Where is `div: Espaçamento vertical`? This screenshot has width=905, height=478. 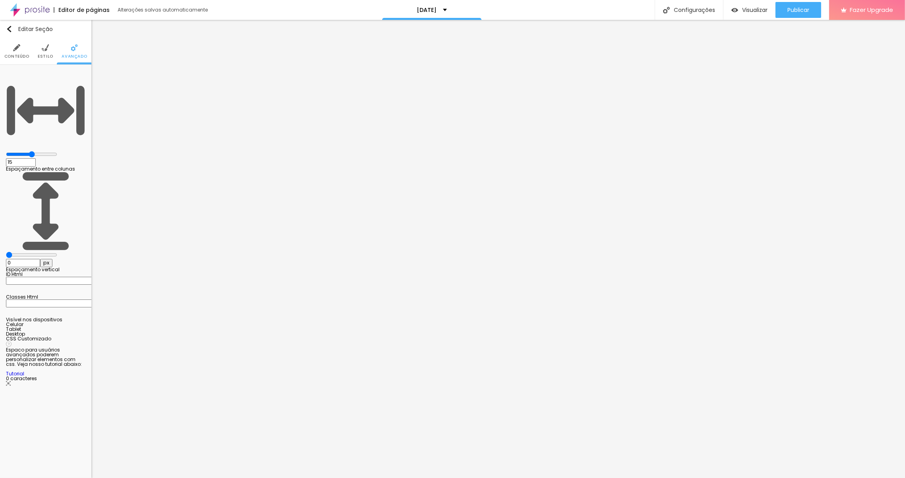 div: Espaçamento vertical is located at coordinates (46, 269).